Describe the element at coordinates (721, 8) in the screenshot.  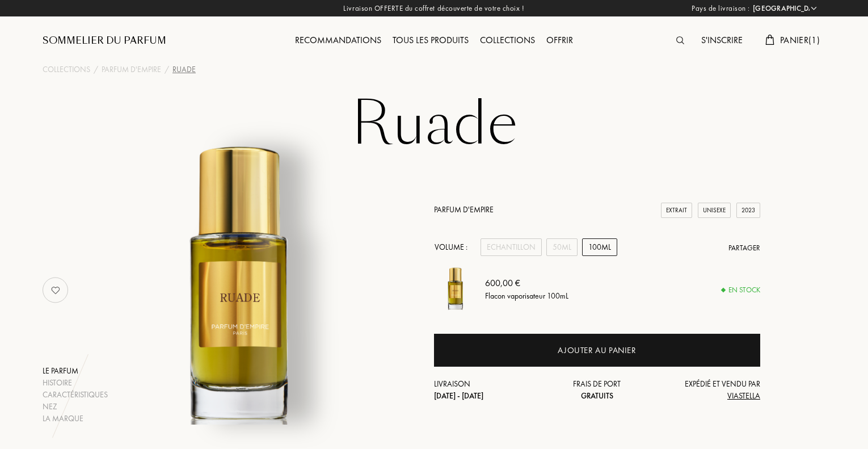
I see `span: Pays de livraison :` at that location.